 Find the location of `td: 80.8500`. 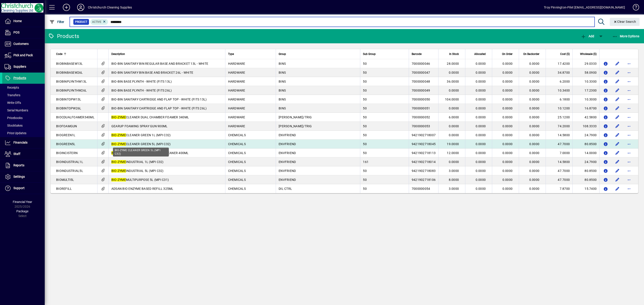

td: 80.8500 is located at coordinates (586, 144).